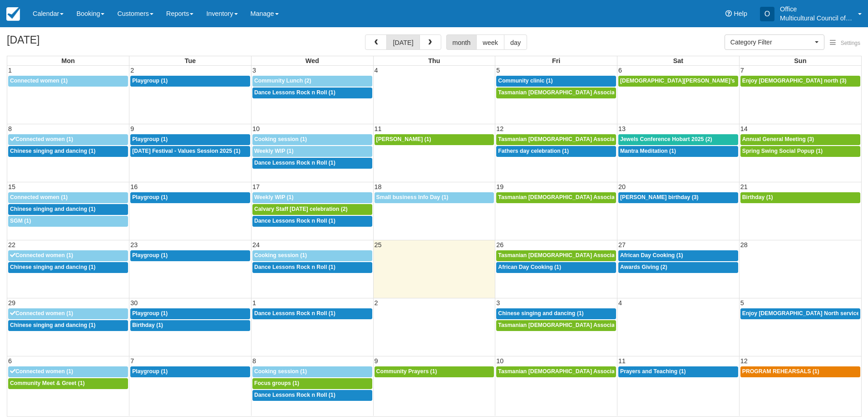 This screenshot has width=868, height=419. What do you see at coordinates (48, 383) in the screenshot?
I see `span: Community Meet & Greet (1)` at bounding box center [48, 383].